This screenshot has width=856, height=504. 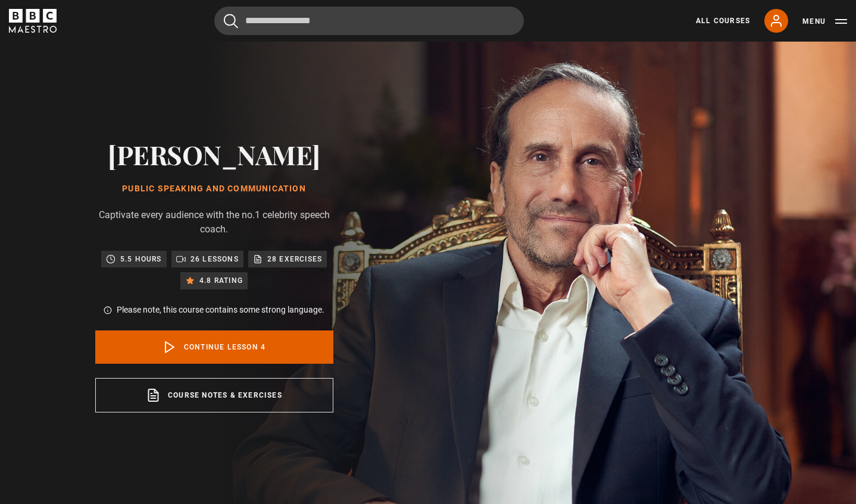 I want to click on a: Course notes & exercises, so click(x=214, y=396).